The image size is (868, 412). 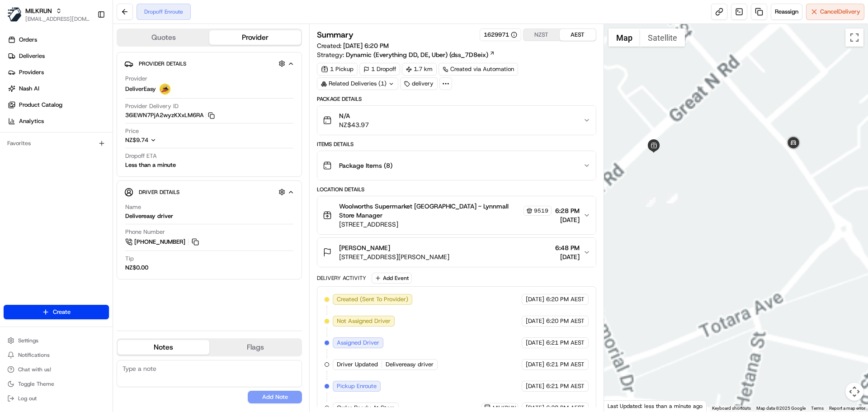 What do you see at coordinates (34, 355) in the screenshot?
I see `span: Notifications` at bounding box center [34, 355].